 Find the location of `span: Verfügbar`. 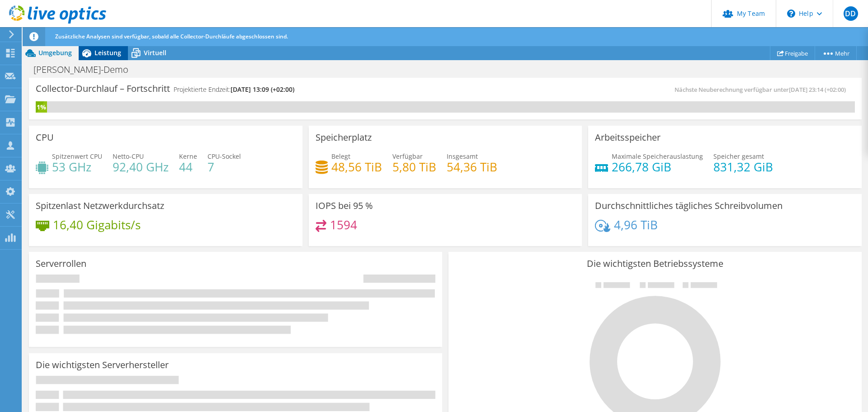

span: Verfügbar is located at coordinates (407, 156).